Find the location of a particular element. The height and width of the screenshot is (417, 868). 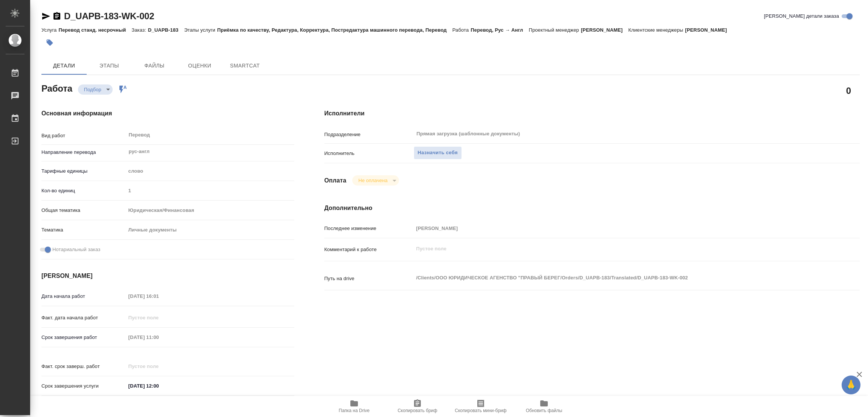

p: Перевод станд. несрочный is located at coordinates (95, 30).